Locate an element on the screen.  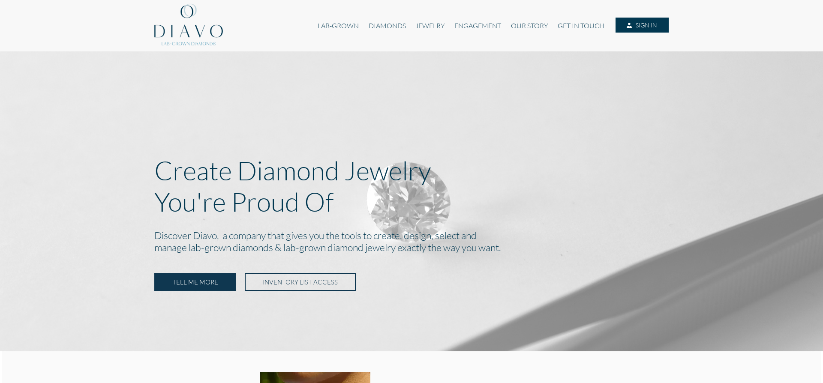
a: DIAMONDS is located at coordinates (387, 26).